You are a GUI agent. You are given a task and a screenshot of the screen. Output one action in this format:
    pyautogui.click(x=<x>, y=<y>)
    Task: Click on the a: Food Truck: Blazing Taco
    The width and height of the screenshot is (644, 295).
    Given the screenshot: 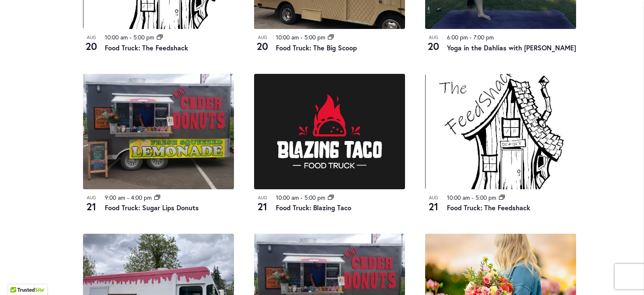 What is the action you would take?
    pyautogui.click(x=314, y=208)
    